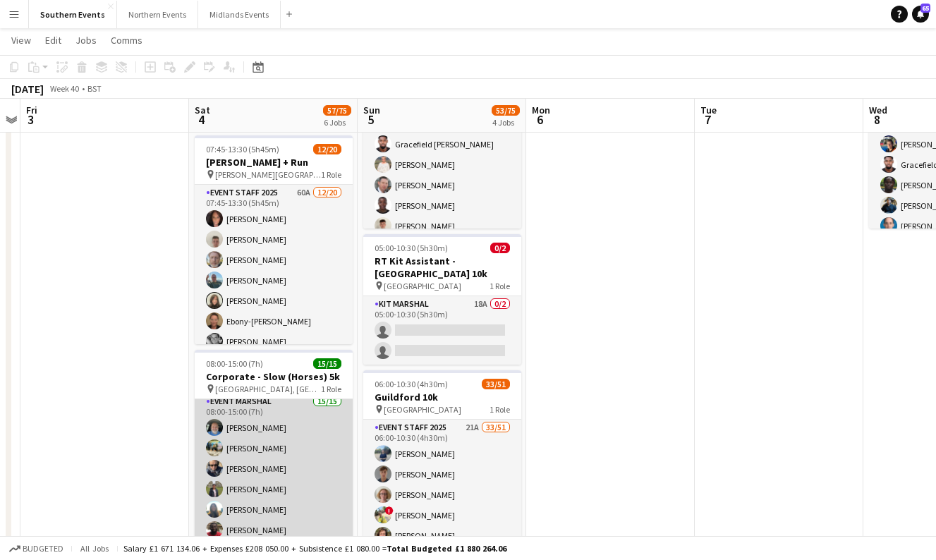 The width and height of the screenshot is (936, 560). What do you see at coordinates (443, 330) in the screenshot?
I see `app-card-role: Kit Marshal18A0/205:00-10:30 (5h30m)` at bounding box center [443, 330].